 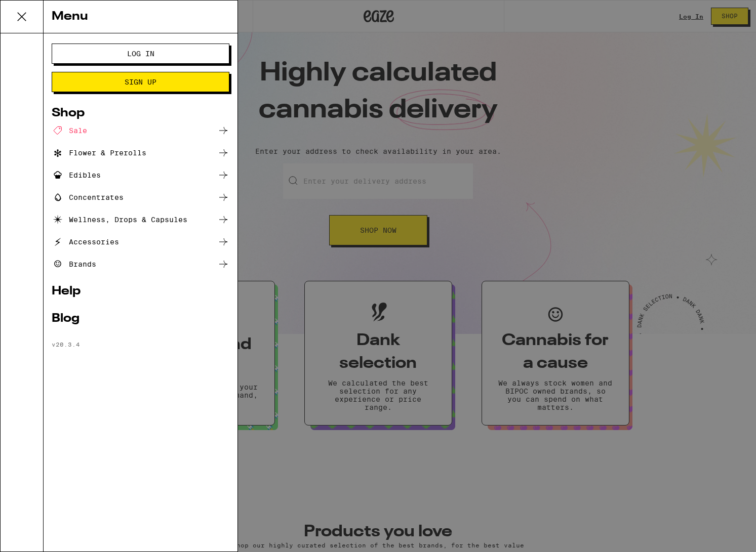 What do you see at coordinates (140, 54) in the screenshot?
I see `a: Log In` at bounding box center [140, 54].